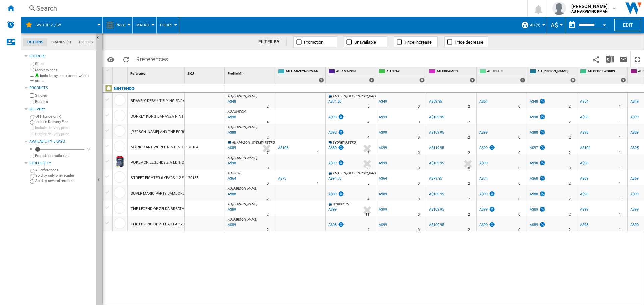 This screenshot has height=305, width=644. I want to click on md-tab-item: Brands (1), so click(61, 42).